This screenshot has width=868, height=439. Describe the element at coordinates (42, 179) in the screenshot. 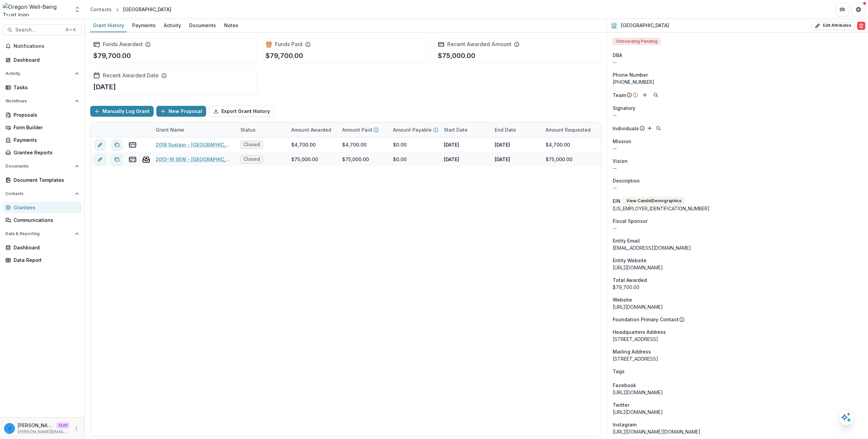

I see `a: Document Templates` at that location.